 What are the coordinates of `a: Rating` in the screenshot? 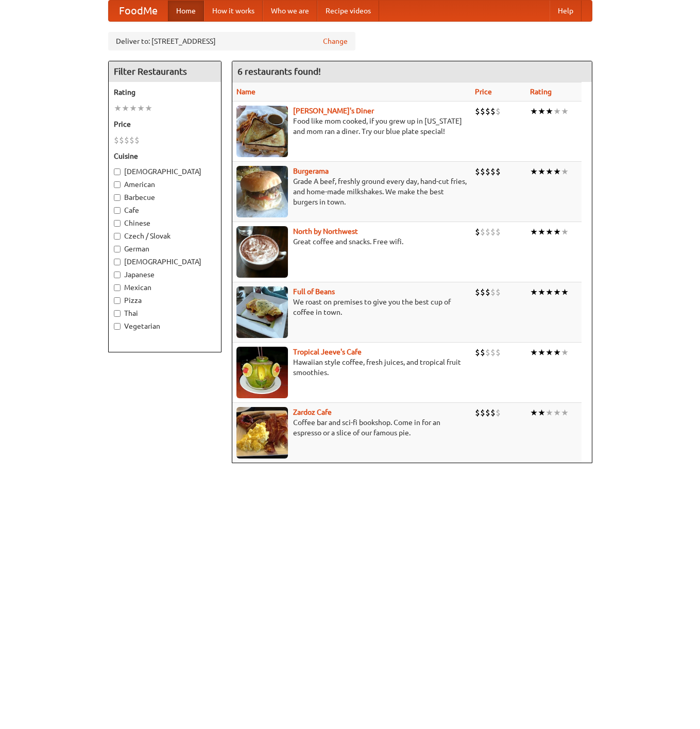 It's located at (541, 92).